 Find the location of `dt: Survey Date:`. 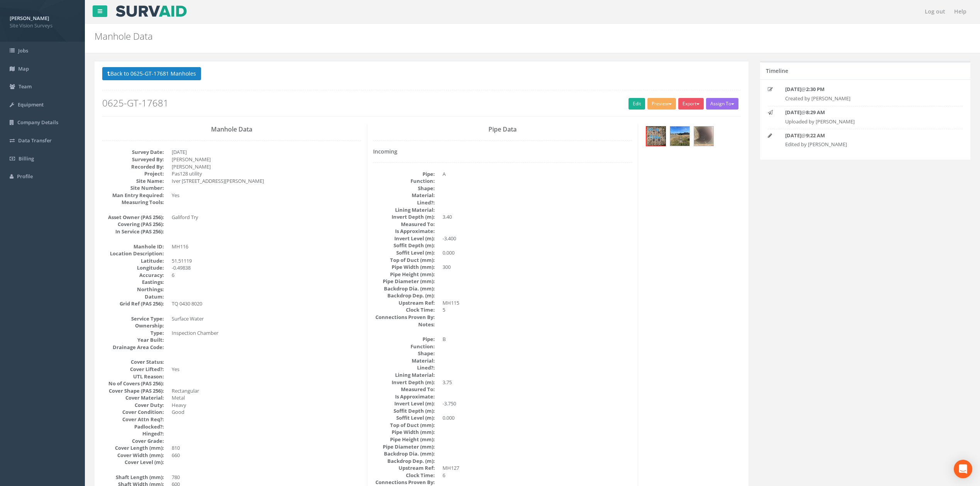

dt: Survey Date: is located at coordinates (133, 152).